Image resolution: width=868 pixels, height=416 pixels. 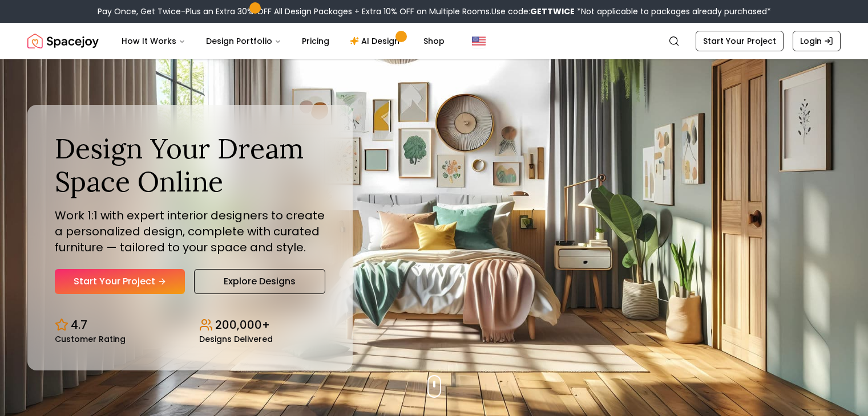 I want to click on a: Explore Designs, so click(x=260, y=282).